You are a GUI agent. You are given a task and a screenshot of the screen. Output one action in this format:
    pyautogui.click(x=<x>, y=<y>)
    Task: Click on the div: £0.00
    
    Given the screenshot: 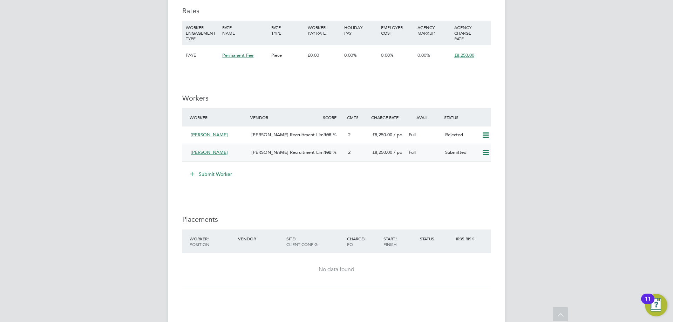 What is the action you would take?
    pyautogui.click(x=324, y=55)
    